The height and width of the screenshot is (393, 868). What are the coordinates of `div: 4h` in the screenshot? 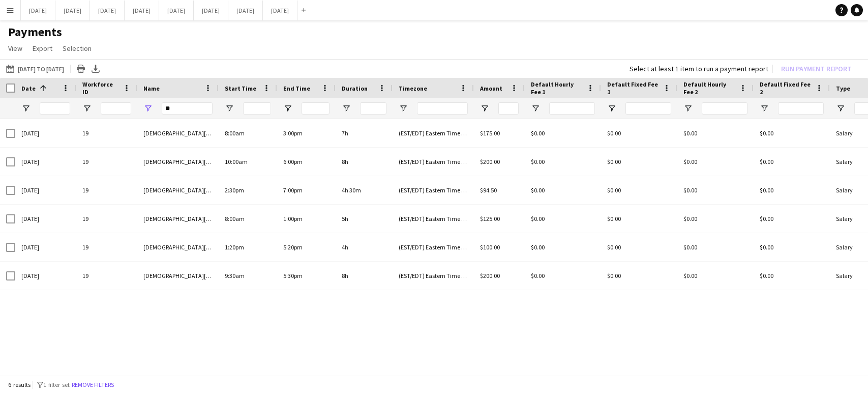 It's located at (364, 247).